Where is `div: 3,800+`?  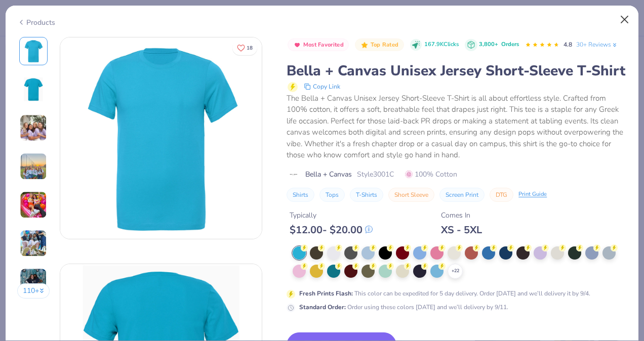
div: 3,800+ is located at coordinates (499, 45).